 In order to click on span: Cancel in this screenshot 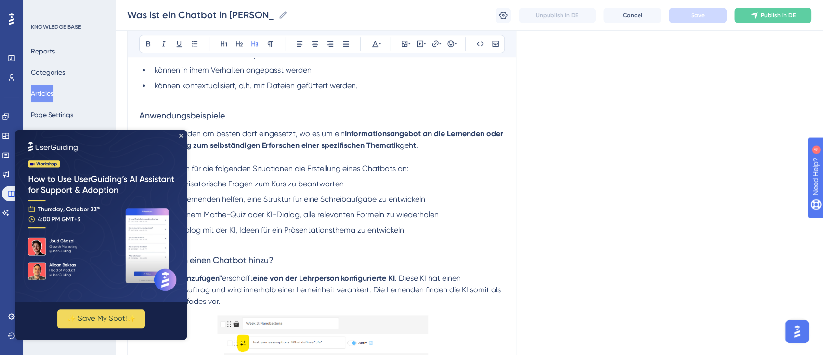, I will do `click(632, 15)`.